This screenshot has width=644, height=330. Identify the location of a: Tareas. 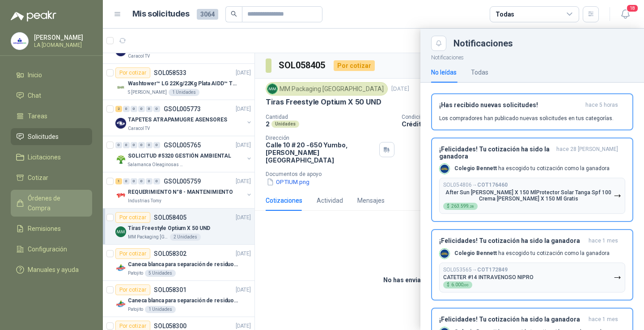
(52, 116).